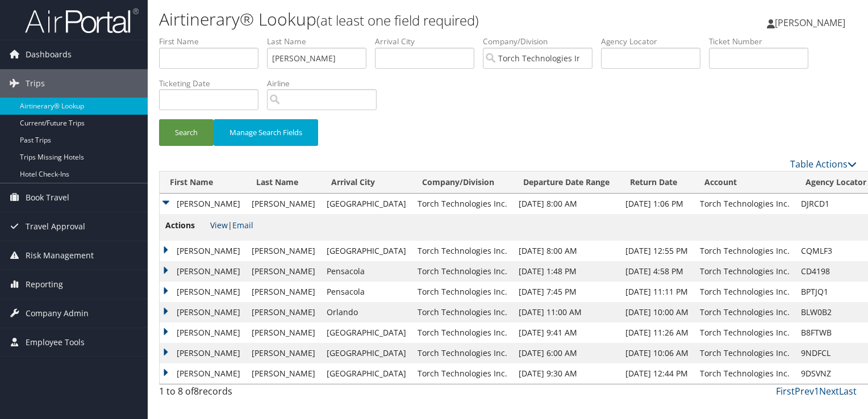 The image size is (868, 419). What do you see at coordinates (366, 312) in the screenshot?
I see `td: Orlando` at bounding box center [366, 312].